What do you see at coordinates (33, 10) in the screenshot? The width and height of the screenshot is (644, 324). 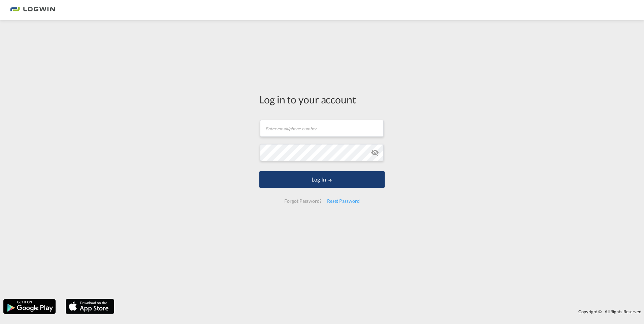 I see `img: bc73a0e0d8c111efacd525e4c8ad7d32.png` at bounding box center [33, 10].